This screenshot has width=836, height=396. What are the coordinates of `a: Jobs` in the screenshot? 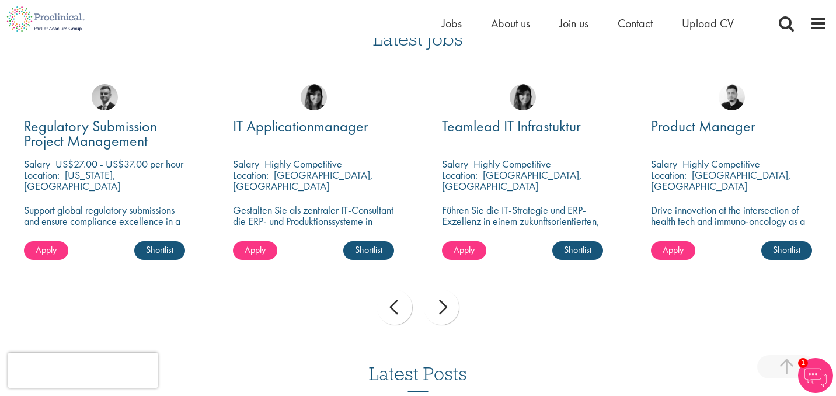 It's located at (452, 23).